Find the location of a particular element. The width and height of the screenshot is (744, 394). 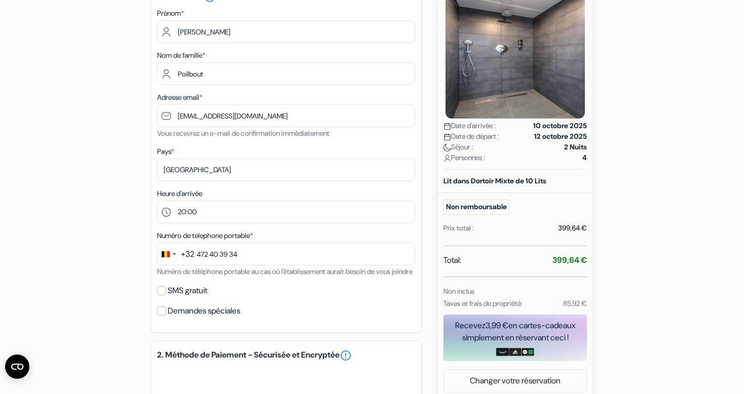

input: 470 12 34 56 is located at coordinates (286, 254).